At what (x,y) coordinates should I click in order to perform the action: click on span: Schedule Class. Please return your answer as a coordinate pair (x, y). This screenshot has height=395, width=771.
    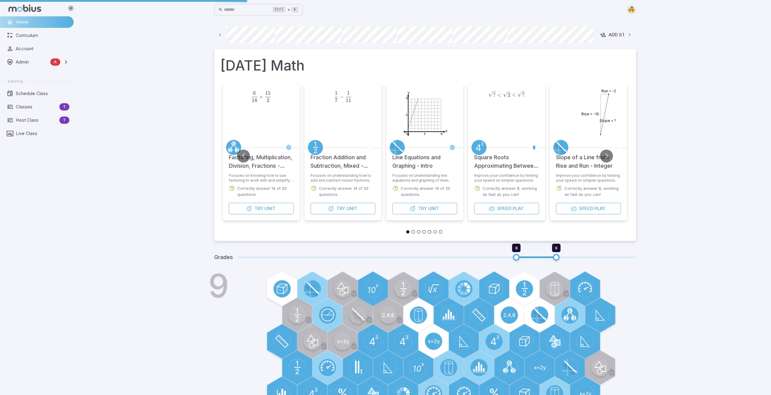
    Looking at the image, I should click on (42, 94).